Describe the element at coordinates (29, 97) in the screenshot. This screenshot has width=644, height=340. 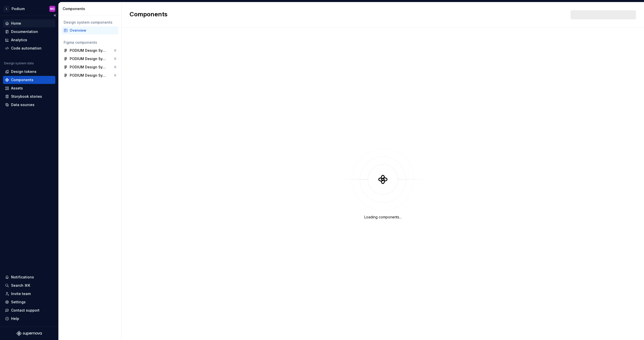
I see `a: Storybook stories` at that location.